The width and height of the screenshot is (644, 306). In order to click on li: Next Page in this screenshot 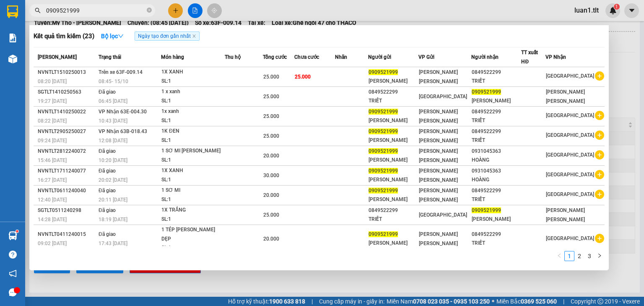, I will do `click(599, 256)`.